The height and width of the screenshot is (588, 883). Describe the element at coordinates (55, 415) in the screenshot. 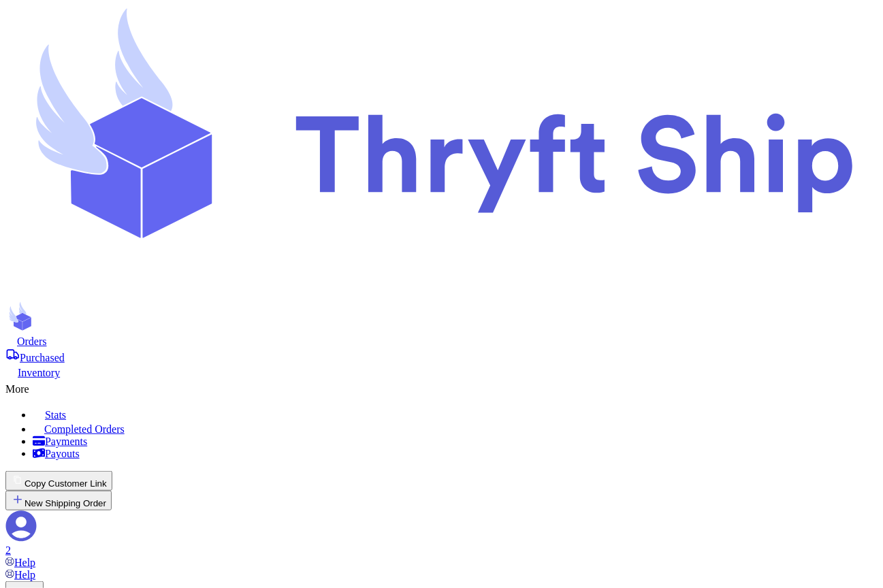

I see `span: Stats` at that location.